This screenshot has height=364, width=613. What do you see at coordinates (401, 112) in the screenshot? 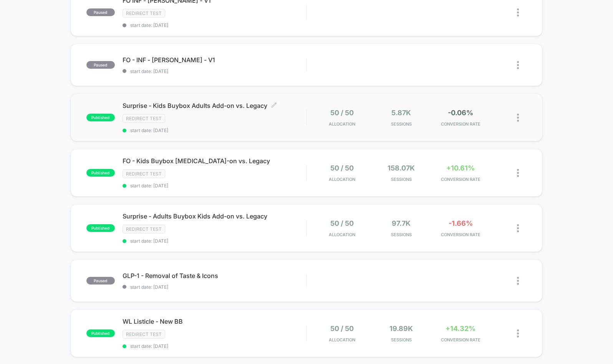
I see `span: 5.87k` at bounding box center [401, 112].